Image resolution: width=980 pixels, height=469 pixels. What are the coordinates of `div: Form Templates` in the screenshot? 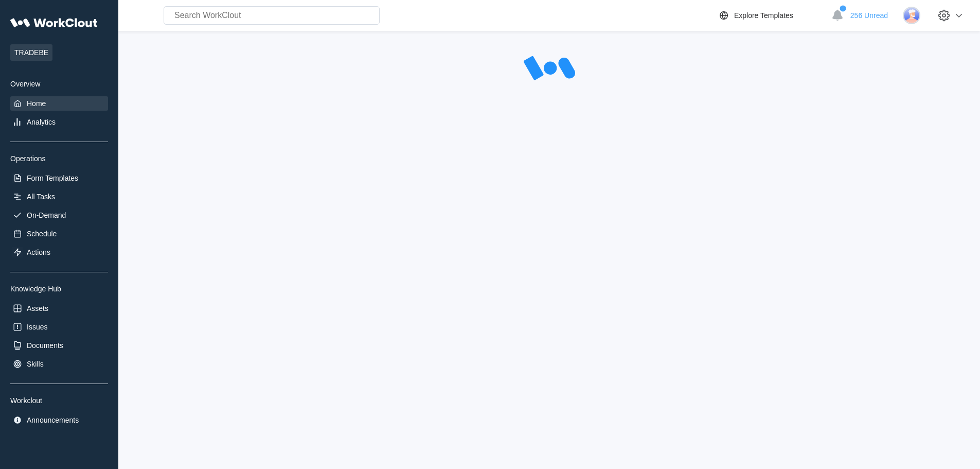 It's located at (53, 178).